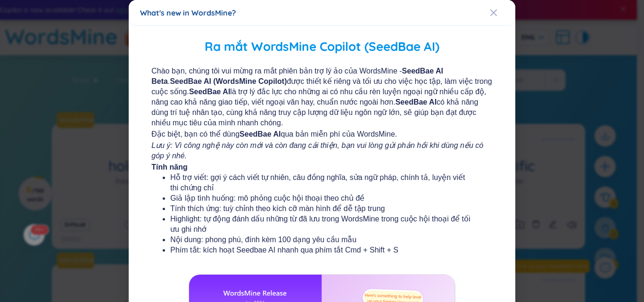 Image resolution: width=644 pixels, height=302 pixels. I want to click on div: What's new in WordsMine?, so click(322, 13).